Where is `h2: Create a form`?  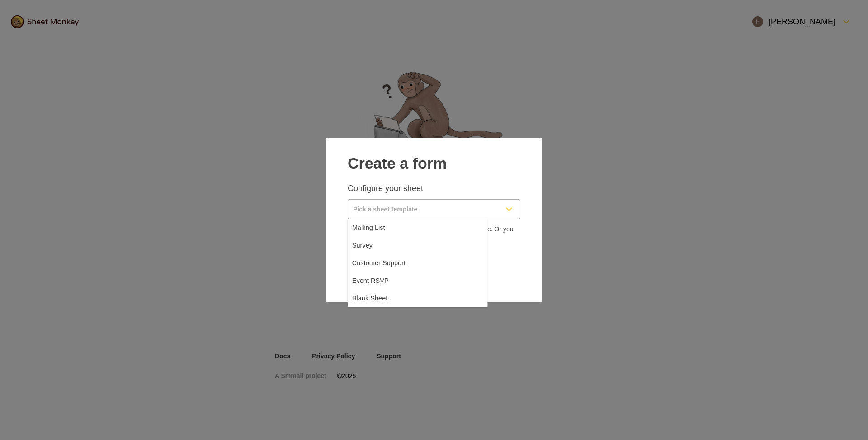 h2: Create a form is located at coordinates (434, 160).